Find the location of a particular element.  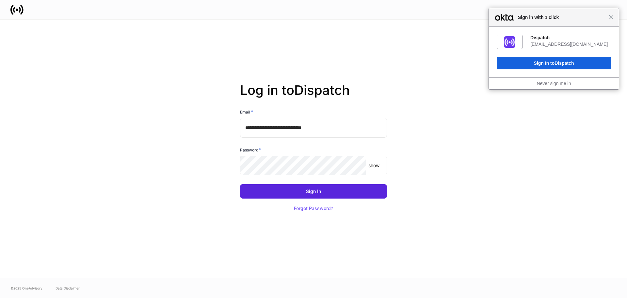

h2: Log in to Dispatch is located at coordinates (314, 95).